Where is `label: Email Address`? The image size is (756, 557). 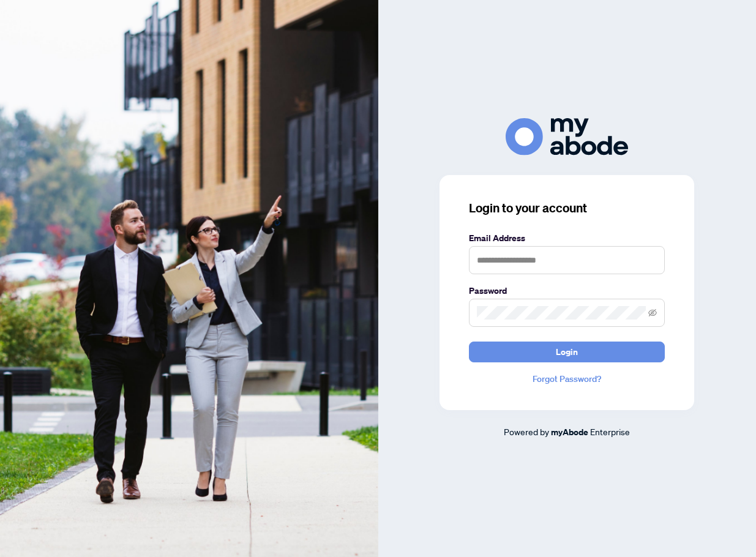 label: Email Address is located at coordinates (567, 238).